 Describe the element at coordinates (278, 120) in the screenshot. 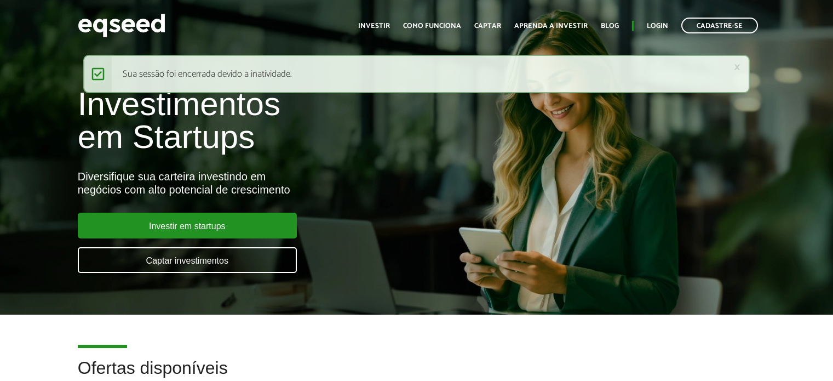

I see `h1: Investimentos em Startups` at that location.